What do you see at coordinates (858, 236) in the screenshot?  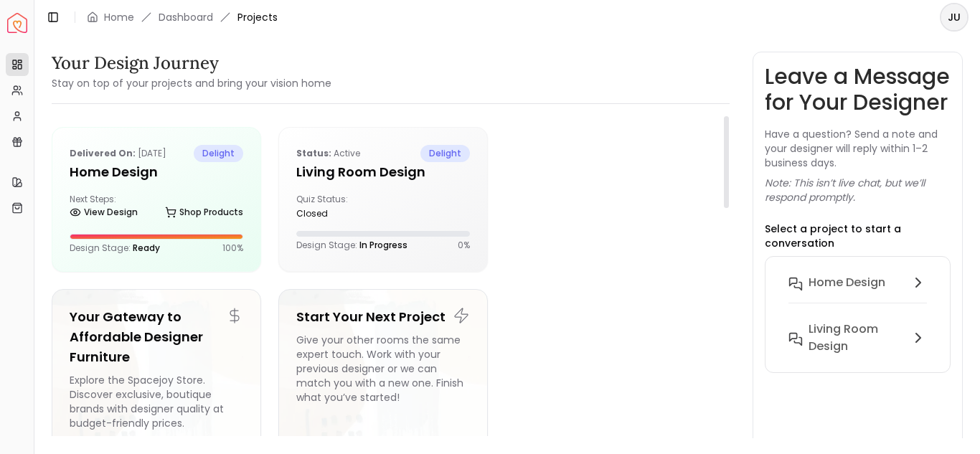 I see `p: Select a project to start a conversation` at bounding box center [858, 236].